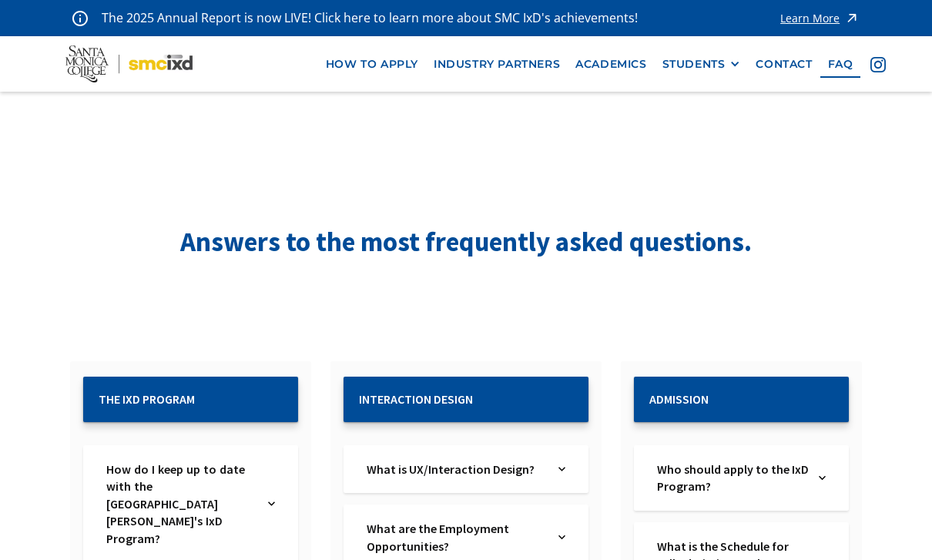  Describe the element at coordinates (819, 18) in the screenshot. I see `a: Learn More` at that location.